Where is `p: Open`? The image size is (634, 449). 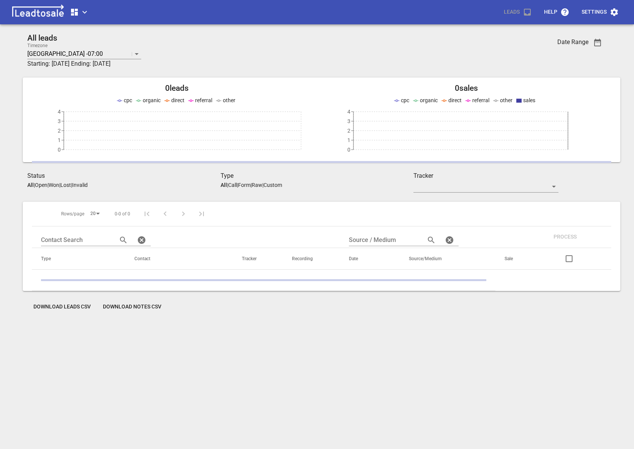 p: Open is located at coordinates (41, 185).